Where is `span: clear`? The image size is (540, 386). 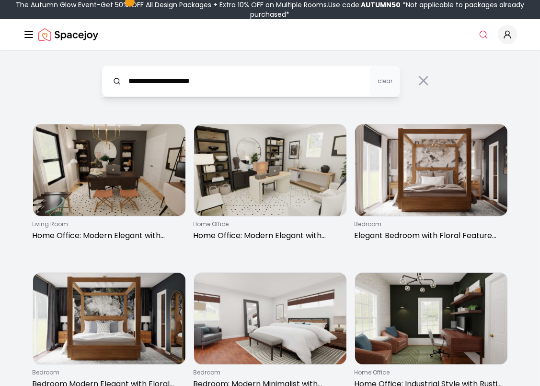
span: clear is located at coordinates (385, 81).